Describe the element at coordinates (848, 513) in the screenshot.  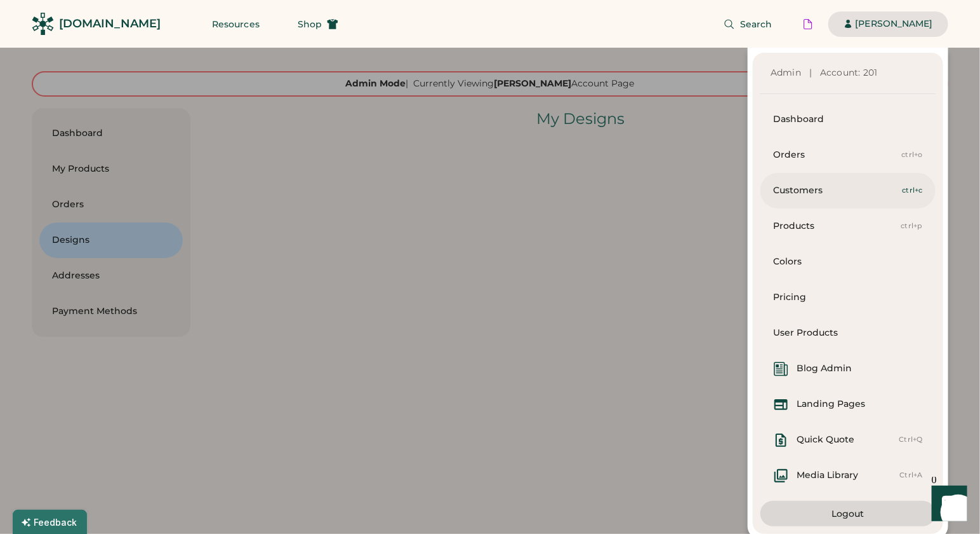
I see `button: Logout` at that location.